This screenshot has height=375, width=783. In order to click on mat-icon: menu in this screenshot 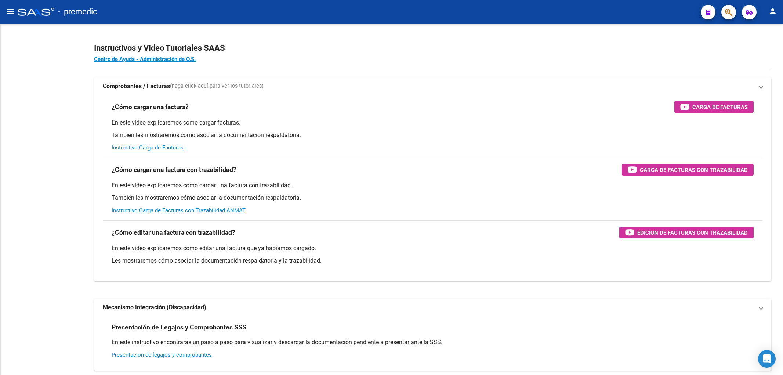, I will do `click(10, 11)`.